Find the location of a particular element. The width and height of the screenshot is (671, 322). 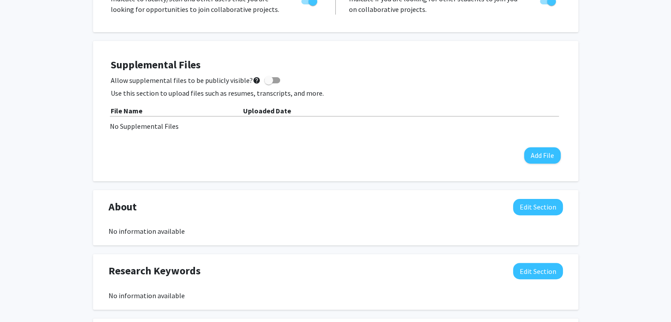

b: Uploaded Date is located at coordinates (267, 111).